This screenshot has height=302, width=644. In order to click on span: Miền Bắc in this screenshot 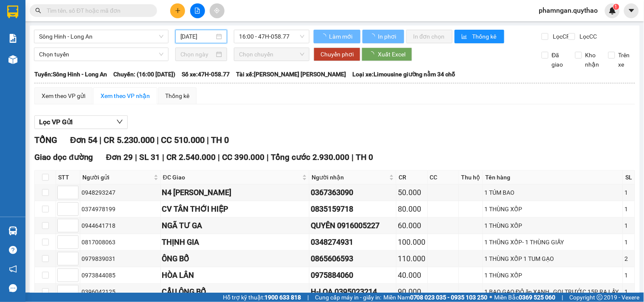, I will do `click(525, 297)`.